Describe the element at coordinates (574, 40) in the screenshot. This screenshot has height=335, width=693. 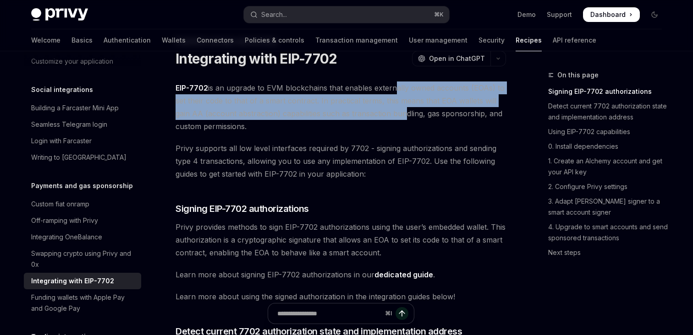
I see `a: API reference` at that location.